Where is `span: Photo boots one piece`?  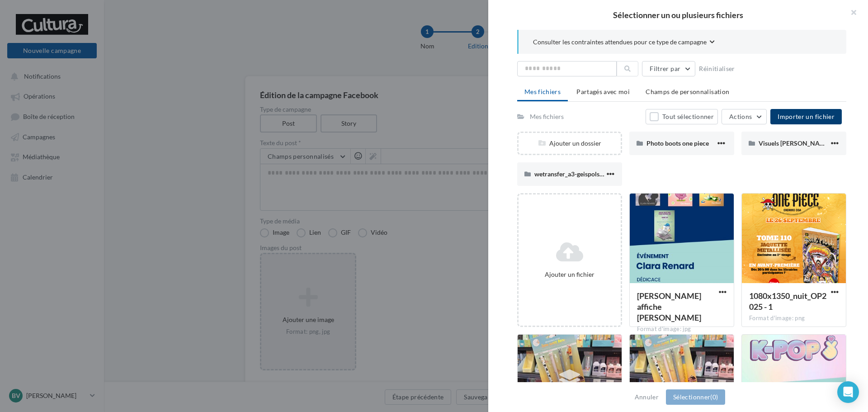
span: Photo boots one piece is located at coordinates (678, 142).